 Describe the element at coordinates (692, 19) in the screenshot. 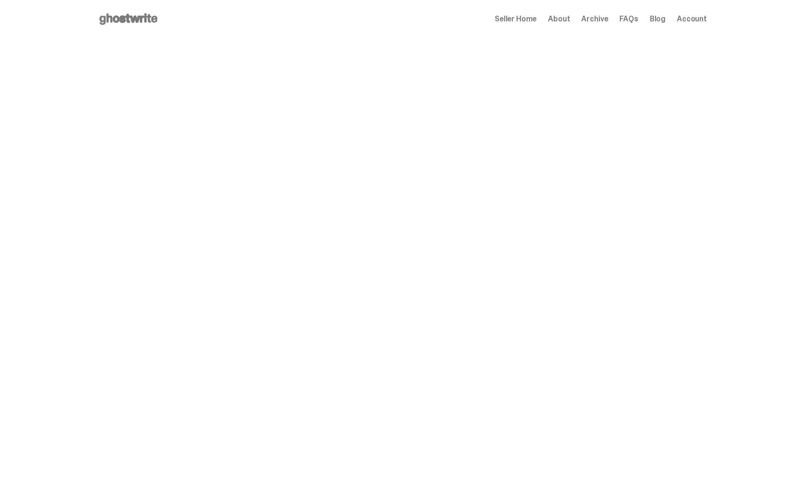

I see `a: Account` at that location.